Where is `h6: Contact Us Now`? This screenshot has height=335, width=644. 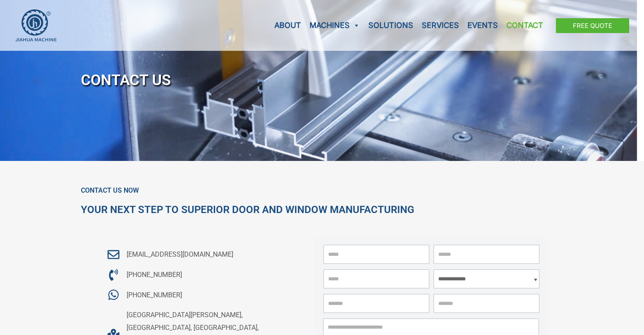 h6: Contact Us Now is located at coordinates (322, 191).